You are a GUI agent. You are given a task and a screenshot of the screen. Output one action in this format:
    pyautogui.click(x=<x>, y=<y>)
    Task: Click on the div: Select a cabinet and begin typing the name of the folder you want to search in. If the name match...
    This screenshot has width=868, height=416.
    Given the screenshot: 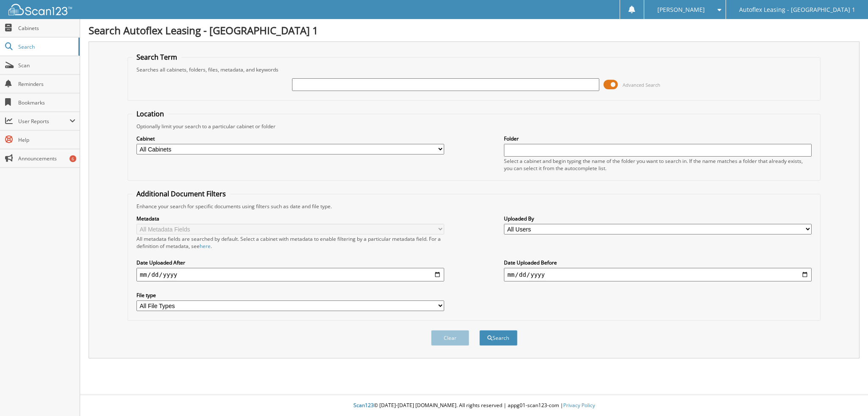 What is the action you would take?
    pyautogui.click(x=658, y=165)
    